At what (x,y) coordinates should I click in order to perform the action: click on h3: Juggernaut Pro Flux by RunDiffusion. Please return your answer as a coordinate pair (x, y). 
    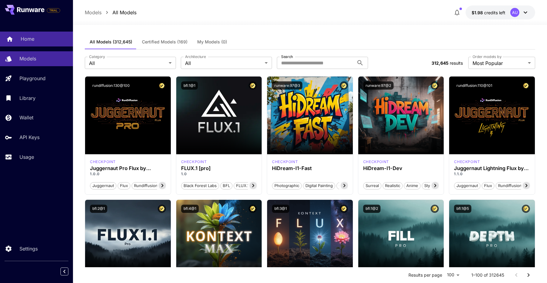
    Looking at the image, I should click on (128, 168).